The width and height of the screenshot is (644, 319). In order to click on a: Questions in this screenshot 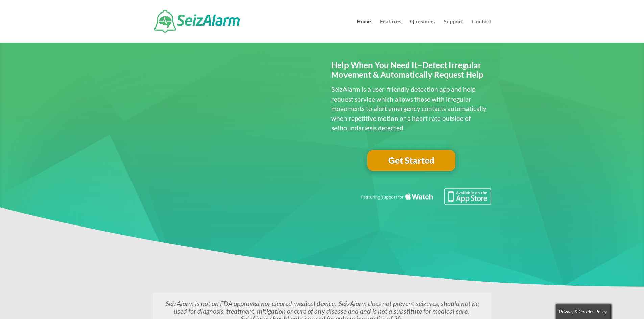, I will do `click(422, 31)`.